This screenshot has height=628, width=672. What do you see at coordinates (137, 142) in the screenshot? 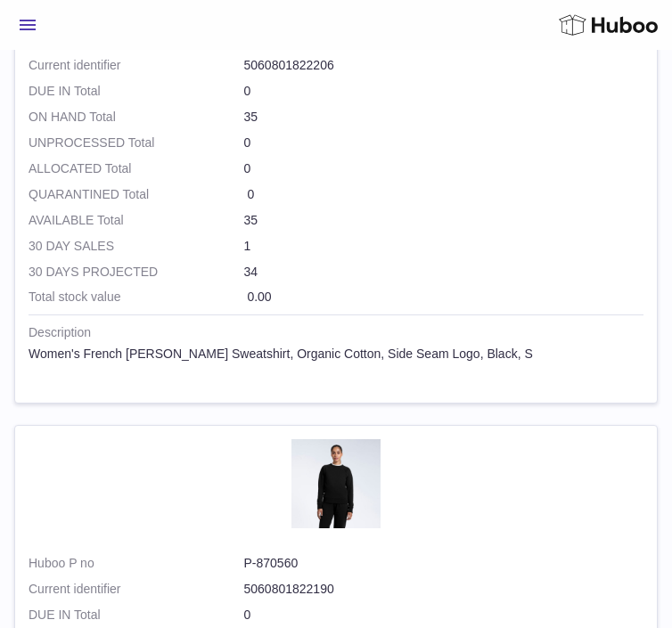
I see `strong: UNPROCESSED Total` at bounding box center [137, 142].